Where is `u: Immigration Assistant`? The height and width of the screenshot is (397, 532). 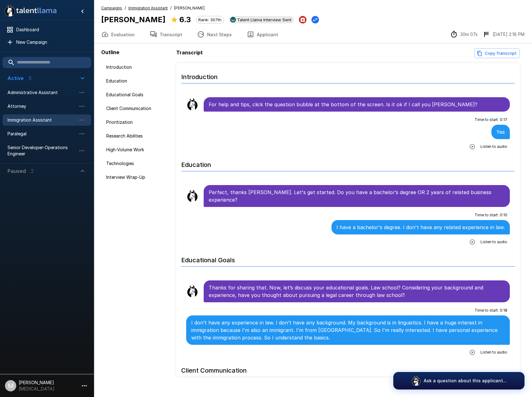 u: Immigration Assistant is located at coordinates (148, 8).